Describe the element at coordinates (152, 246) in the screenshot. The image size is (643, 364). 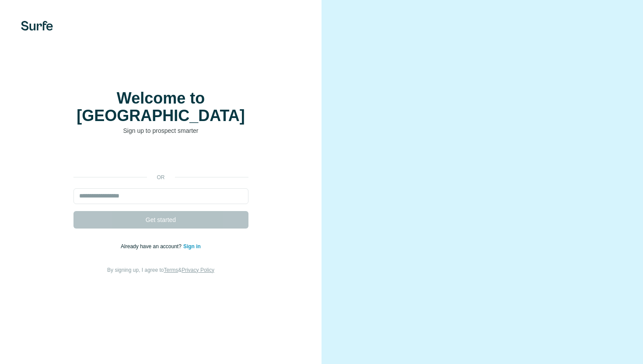
I see `span: Already have an account?` at that location.